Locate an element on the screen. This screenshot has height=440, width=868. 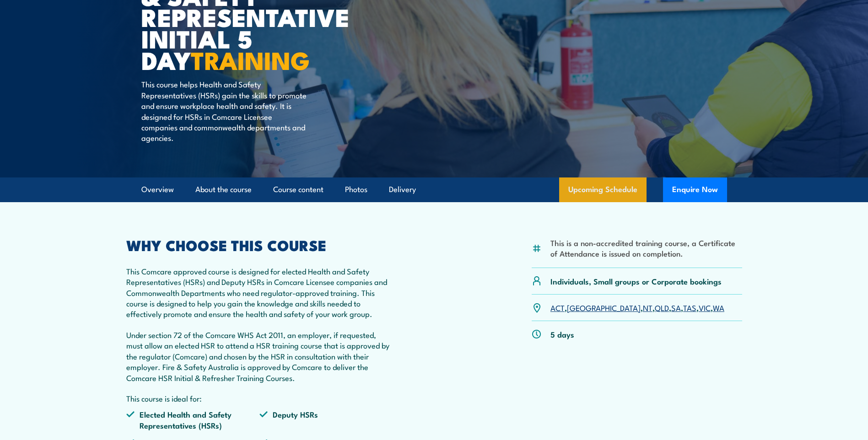
li: Deputy HSRs is located at coordinates (326, 419).